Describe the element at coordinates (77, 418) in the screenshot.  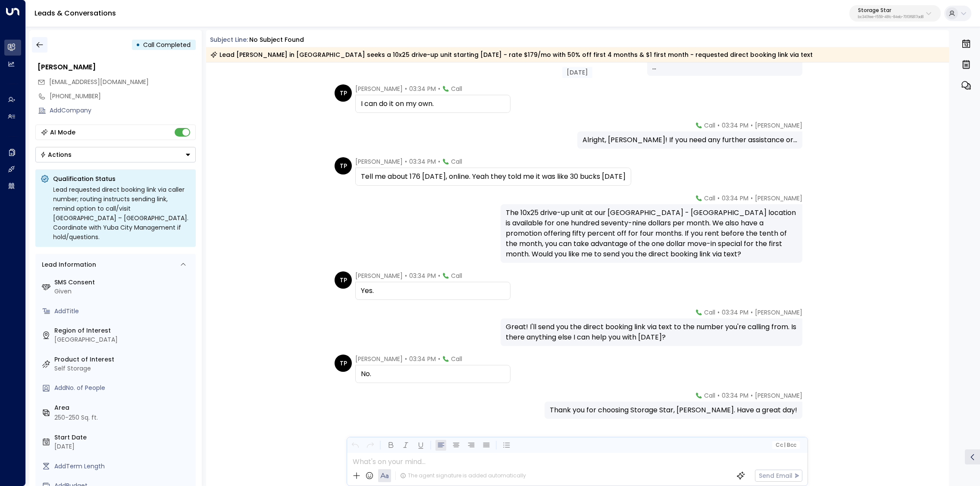
I see `div: 250-250 Sq. ft.` at that location.